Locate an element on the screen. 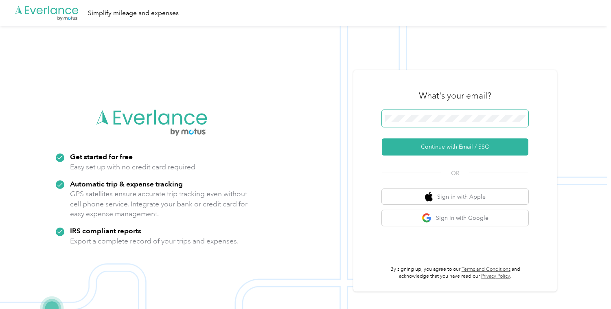  strong: Get started for free is located at coordinates (101, 156).